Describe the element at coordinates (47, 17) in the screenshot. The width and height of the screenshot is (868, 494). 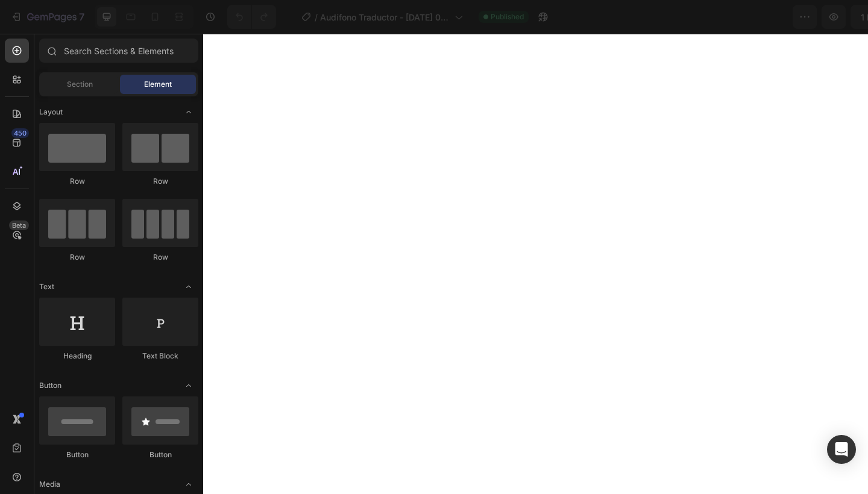
I see `button: 7` at that location.